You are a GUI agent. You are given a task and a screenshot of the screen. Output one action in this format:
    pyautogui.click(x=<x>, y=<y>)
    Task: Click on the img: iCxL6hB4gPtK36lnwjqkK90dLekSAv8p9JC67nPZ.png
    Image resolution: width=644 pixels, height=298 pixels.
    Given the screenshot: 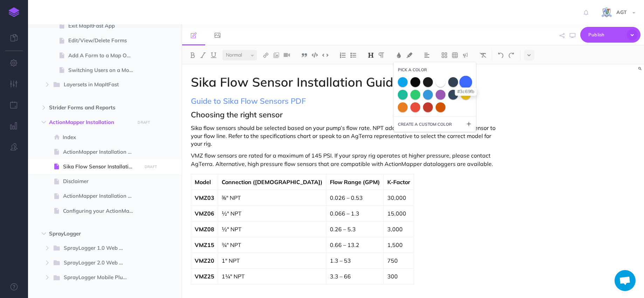 What is the action you would take?
    pyautogui.click(x=607, y=13)
    